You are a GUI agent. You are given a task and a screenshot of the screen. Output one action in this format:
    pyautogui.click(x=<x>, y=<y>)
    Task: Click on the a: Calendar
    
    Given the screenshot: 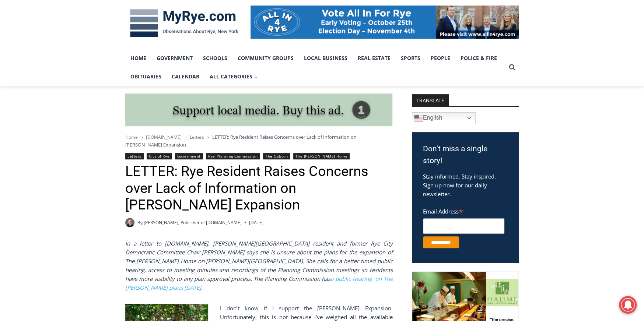 What is the action you would take?
    pyautogui.click(x=185, y=77)
    